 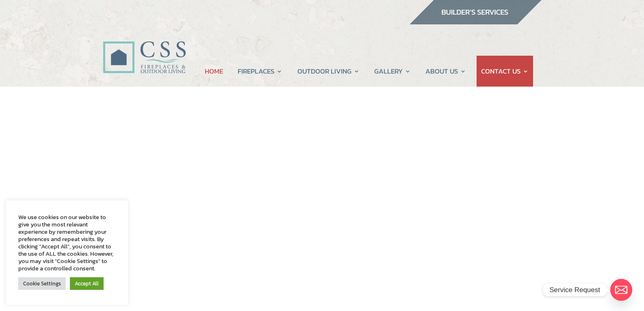 I want to click on img: CSS Fireplaces & Outdoor Living (Formerly Construction Solutions & Supply)- Jacksonville Ormond B..., so click(x=144, y=48).